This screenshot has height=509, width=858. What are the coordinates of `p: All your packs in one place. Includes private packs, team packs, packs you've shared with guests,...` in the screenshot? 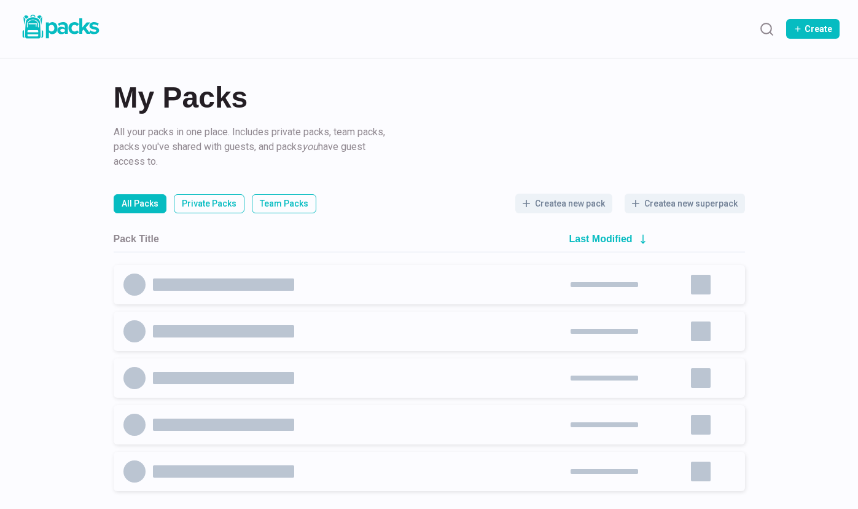 It's located at (252, 147).